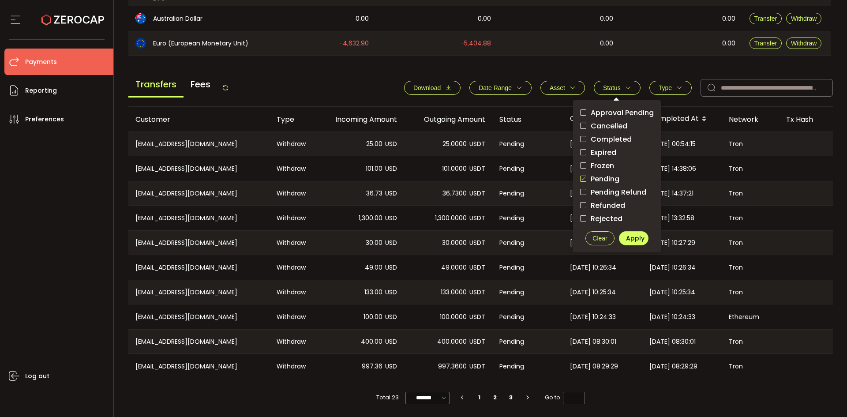 The image size is (847, 417). What do you see at coordinates (511, 398) in the screenshot?
I see `li: 3` at bounding box center [511, 398].